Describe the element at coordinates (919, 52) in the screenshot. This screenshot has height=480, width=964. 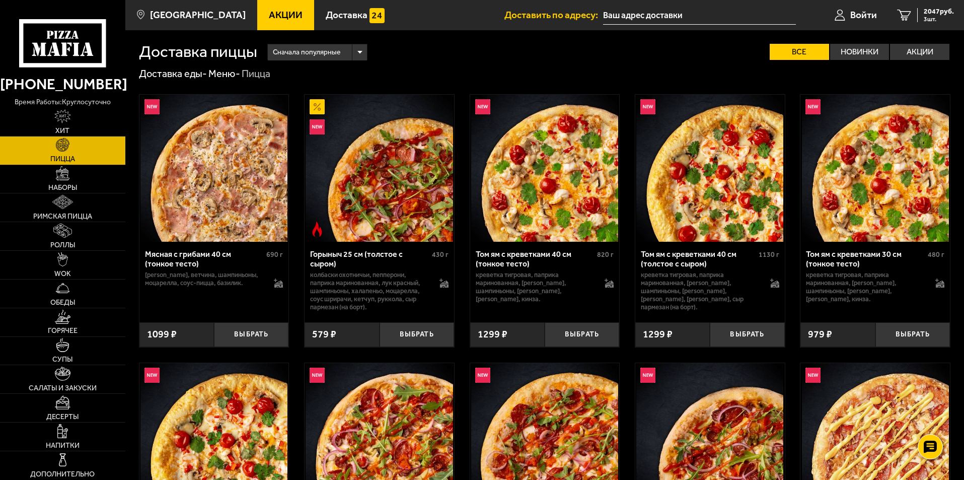
I see `label: Акции` at that location.